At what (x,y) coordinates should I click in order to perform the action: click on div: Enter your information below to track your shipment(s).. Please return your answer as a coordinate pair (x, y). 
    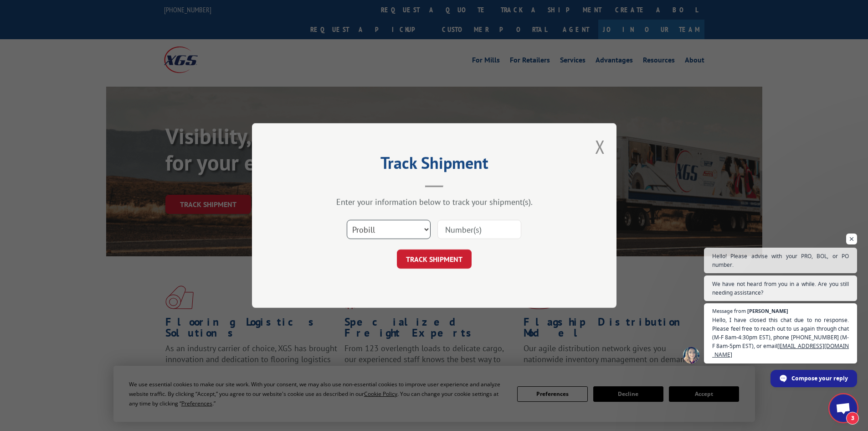
    Looking at the image, I should click on (434, 202).